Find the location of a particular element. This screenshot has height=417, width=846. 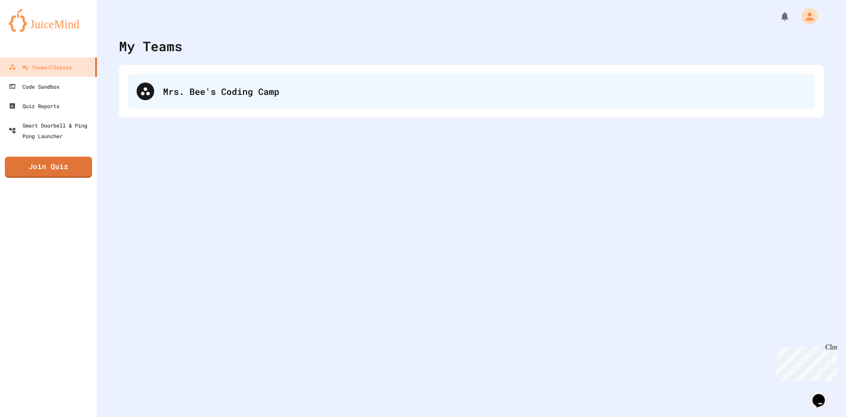

div: Chat with us now!Close is located at coordinates (32, 30).